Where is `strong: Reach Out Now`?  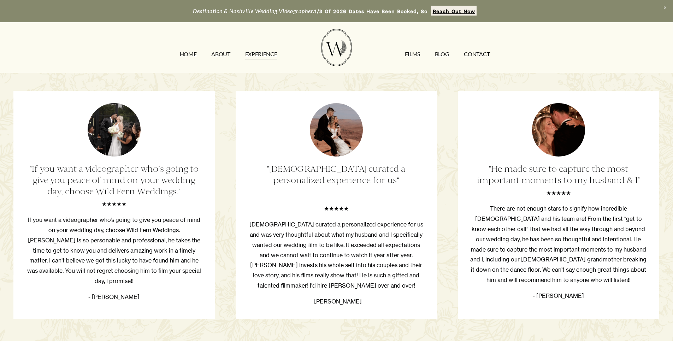
strong: Reach Out Now is located at coordinates (454, 11).